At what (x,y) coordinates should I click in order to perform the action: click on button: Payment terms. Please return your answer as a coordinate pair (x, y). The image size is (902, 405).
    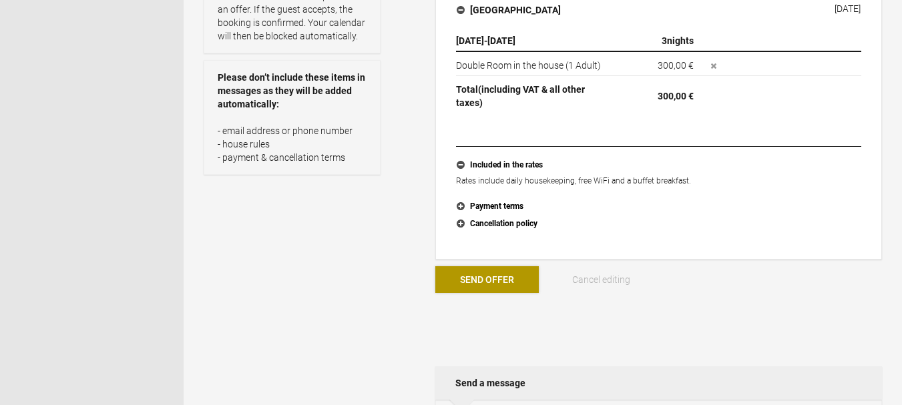
    Looking at the image, I should click on (658, 207).